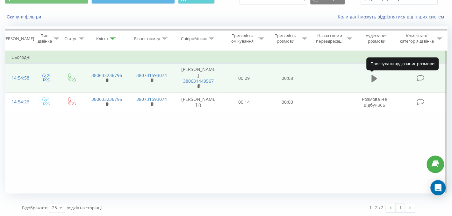 Image resolution: width=452 pixels, height=216 pixels. Describe the element at coordinates (243, 78) in the screenshot. I see `td: 00:09` at that location.